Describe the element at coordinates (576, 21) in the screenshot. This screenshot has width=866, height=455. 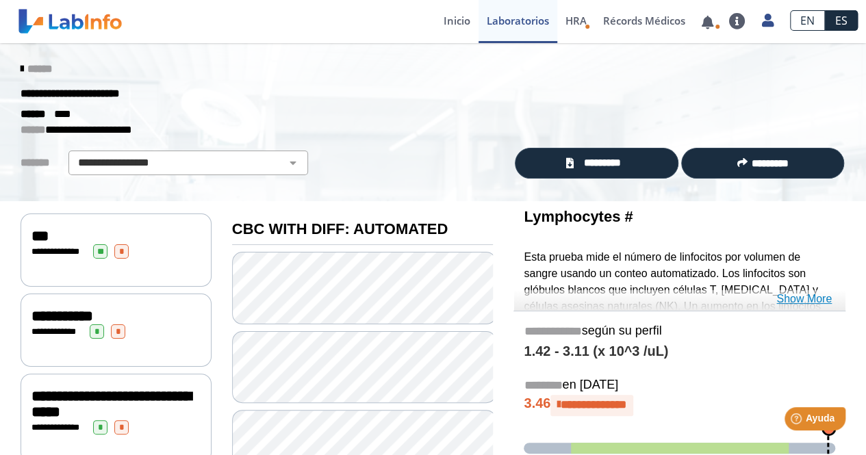
I see `span: HRA` at that location.